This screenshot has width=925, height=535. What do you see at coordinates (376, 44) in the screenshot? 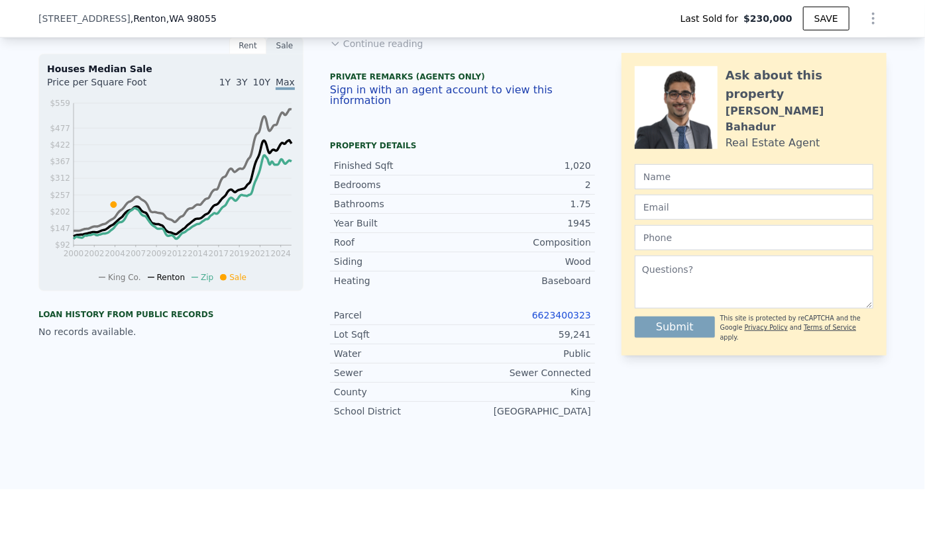
I see `button: Continue reading` at bounding box center [376, 44].